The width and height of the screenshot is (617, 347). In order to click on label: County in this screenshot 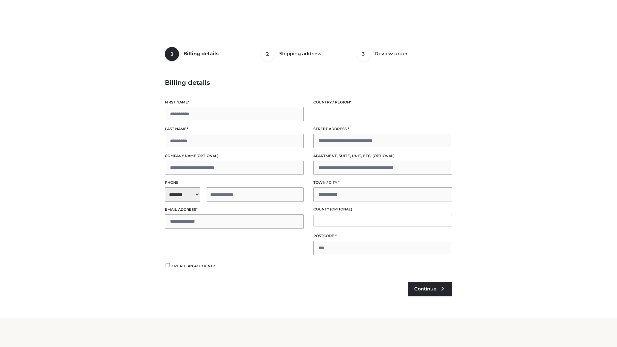, I will do `click(383, 209)`.